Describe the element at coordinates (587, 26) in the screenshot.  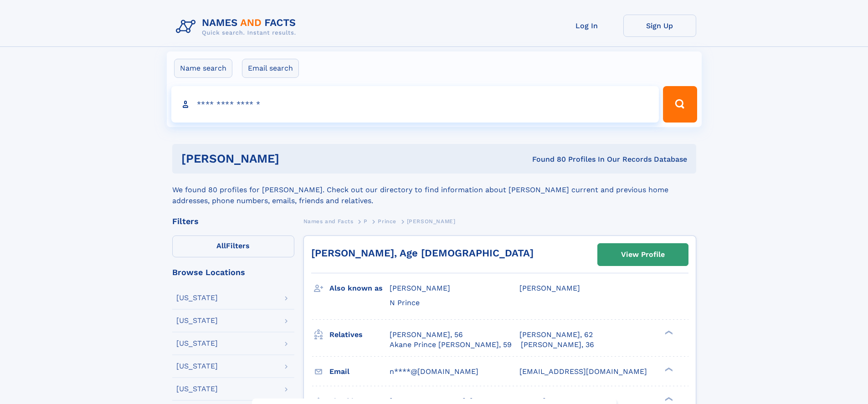
I see `a: Log In` at that location.